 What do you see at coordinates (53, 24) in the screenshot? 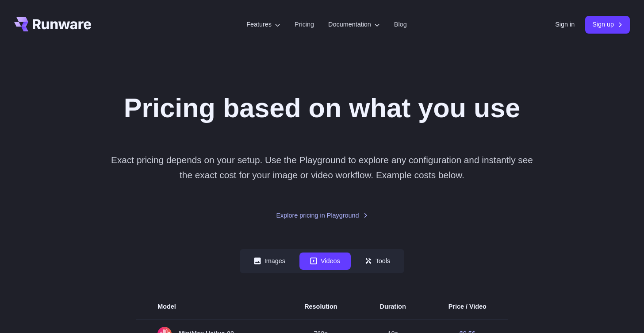
I see `a: Go to /` at bounding box center [53, 24].